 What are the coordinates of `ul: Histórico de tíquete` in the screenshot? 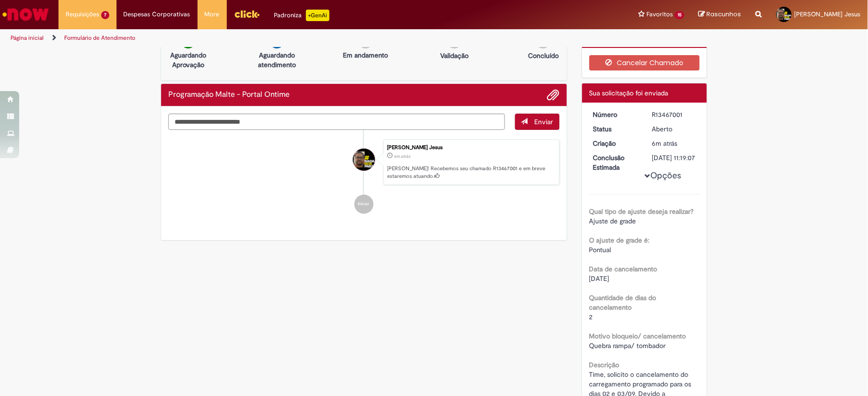 It's located at (364, 177).